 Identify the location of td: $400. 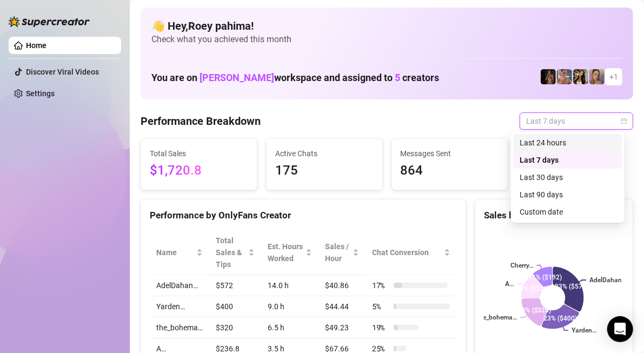
(235, 307).